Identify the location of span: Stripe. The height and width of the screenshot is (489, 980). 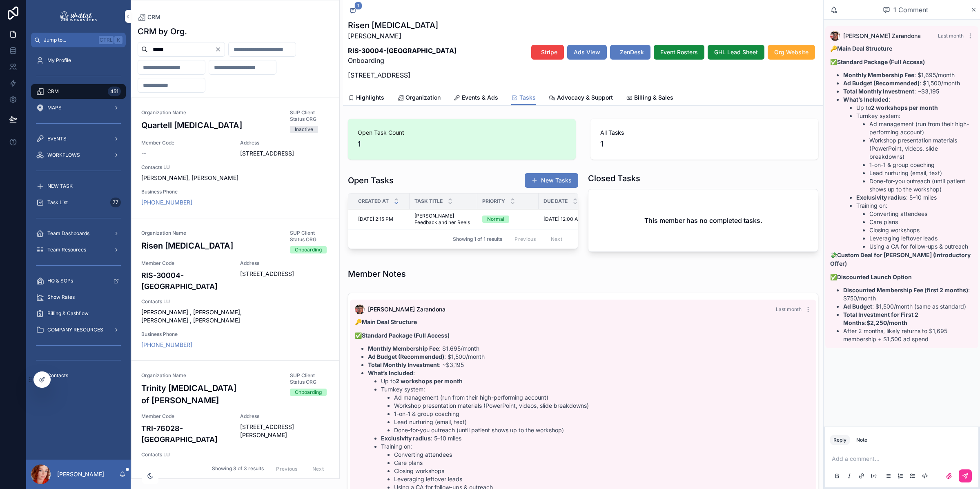
(549, 52).